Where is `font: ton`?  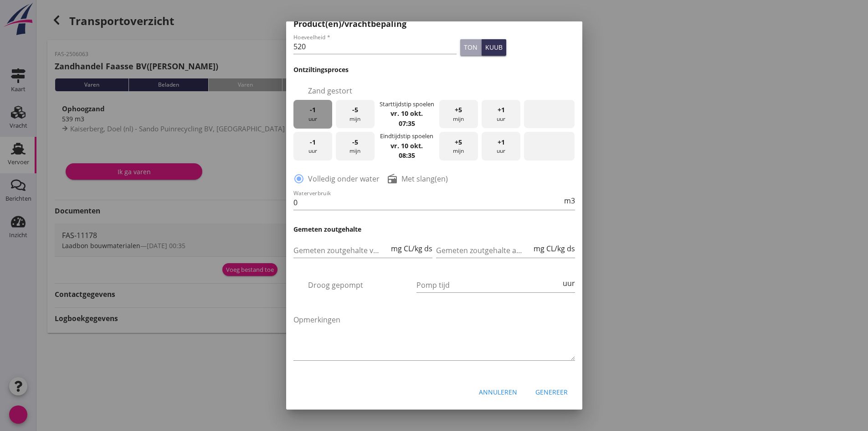 font: ton is located at coordinates (471, 47).